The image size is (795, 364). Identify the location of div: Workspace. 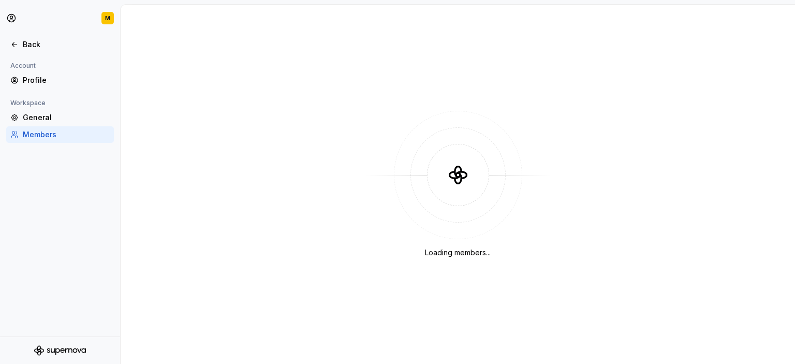
(28, 103).